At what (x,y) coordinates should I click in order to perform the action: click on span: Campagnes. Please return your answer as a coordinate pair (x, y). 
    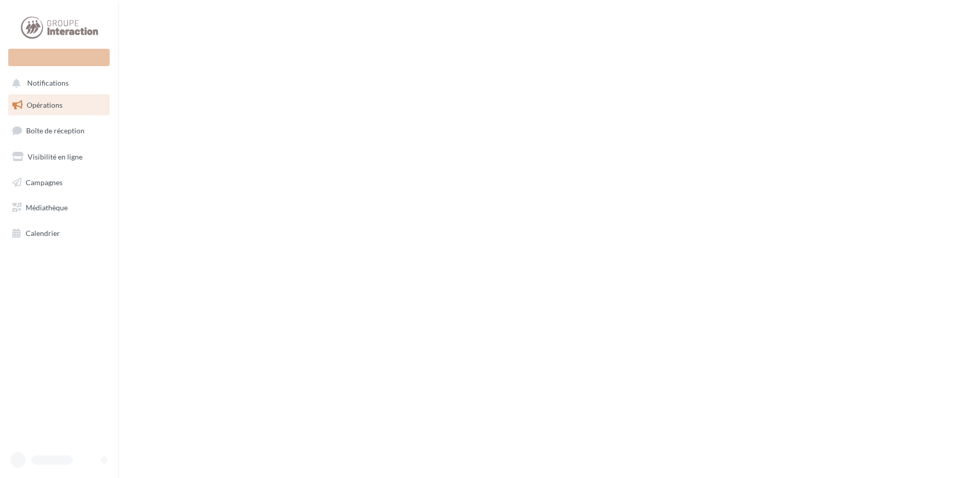
    Looking at the image, I should click on (44, 181).